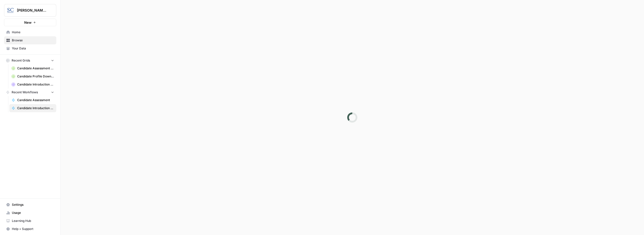  What do you see at coordinates (33, 108) in the screenshot?
I see `a: Candidate Introduction and Profile` at bounding box center [33, 108].